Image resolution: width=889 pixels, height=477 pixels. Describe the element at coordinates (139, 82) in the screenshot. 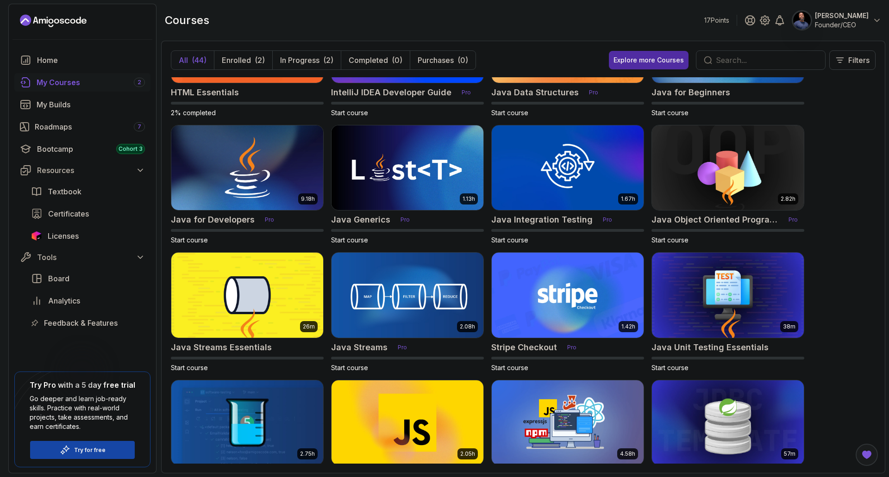

I see `span: 2` at that location.